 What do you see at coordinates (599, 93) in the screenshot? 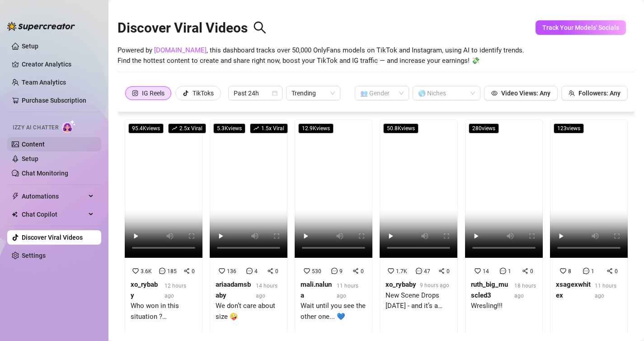
I see `span: Followers: Any` at bounding box center [599, 93].